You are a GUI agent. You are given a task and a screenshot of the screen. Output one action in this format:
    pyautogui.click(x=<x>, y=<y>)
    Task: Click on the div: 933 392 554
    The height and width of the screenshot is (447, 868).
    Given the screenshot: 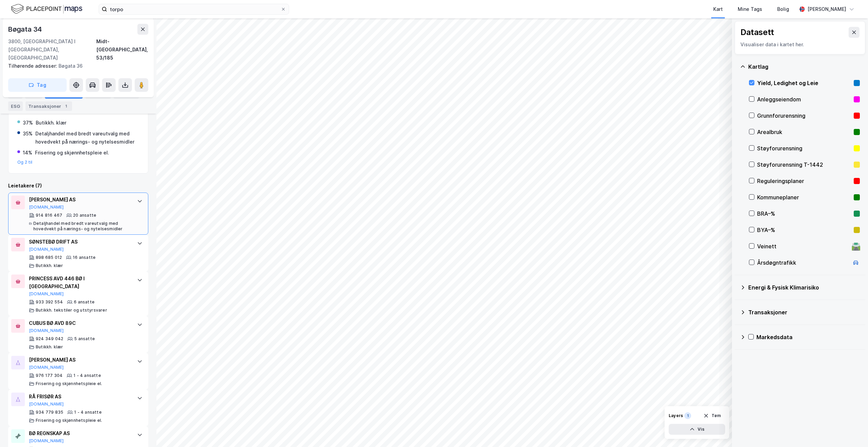 What is the action you would take?
    pyautogui.click(x=50, y=302)
    